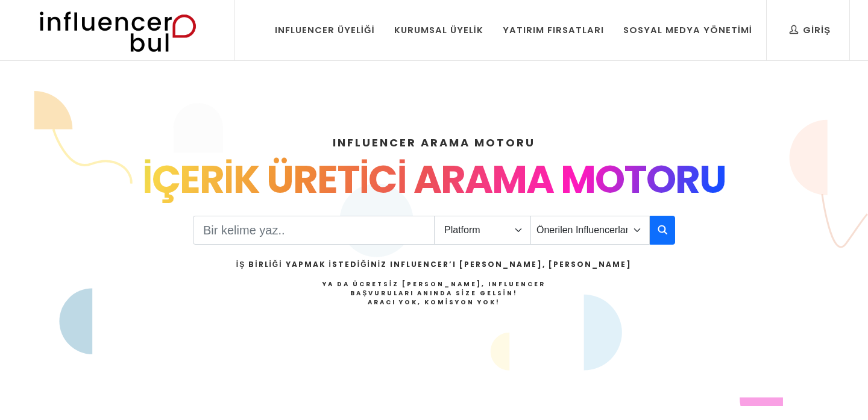  Describe the element at coordinates (810, 30) in the screenshot. I see `div: Giriş` at that location.